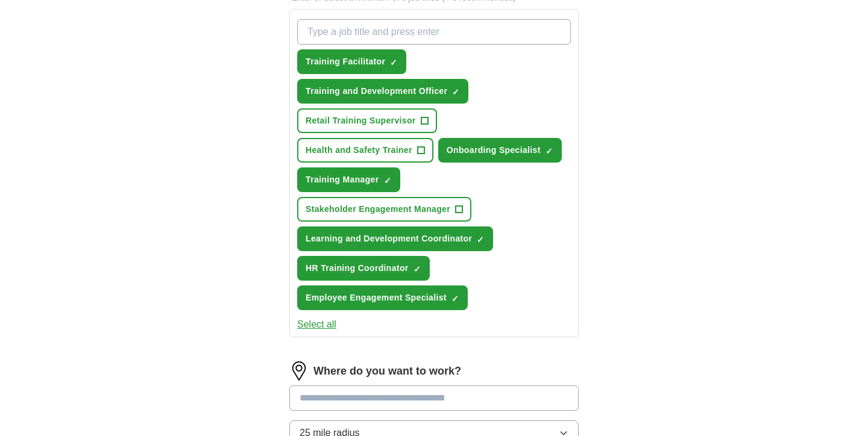 The width and height of the screenshot is (868, 436). What do you see at coordinates (499, 150) in the screenshot?
I see `button: Onboarding Specialist✓` at bounding box center [499, 150].